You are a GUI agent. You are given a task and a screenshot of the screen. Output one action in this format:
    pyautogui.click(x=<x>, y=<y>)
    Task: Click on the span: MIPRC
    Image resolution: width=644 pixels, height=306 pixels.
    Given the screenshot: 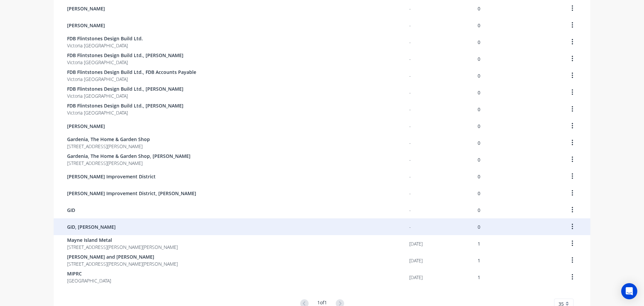 What is the action you would take?
    pyautogui.click(x=89, y=273)
    